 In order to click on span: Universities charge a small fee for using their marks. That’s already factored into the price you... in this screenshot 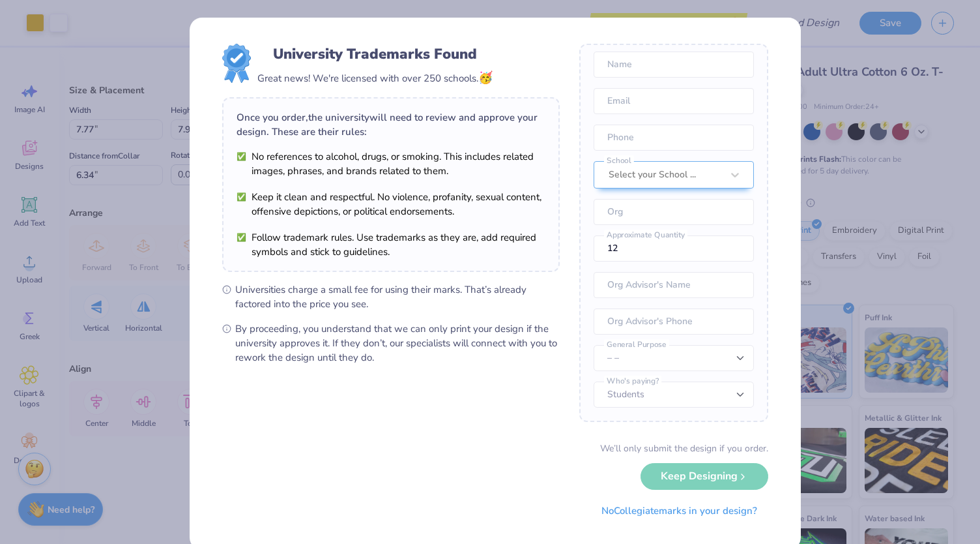, I will do `click(397, 297)`.